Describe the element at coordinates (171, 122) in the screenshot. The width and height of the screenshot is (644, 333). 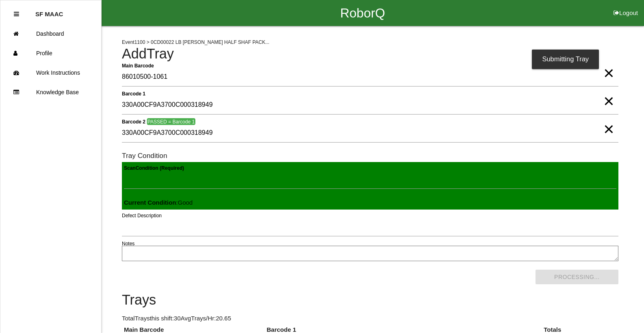
I see `span: PASSED = Barcode 1` at that location.